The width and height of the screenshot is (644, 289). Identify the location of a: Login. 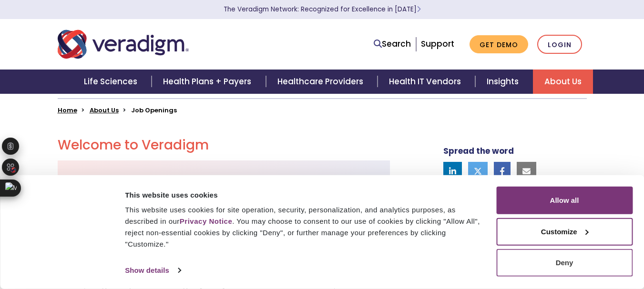
(559, 44).